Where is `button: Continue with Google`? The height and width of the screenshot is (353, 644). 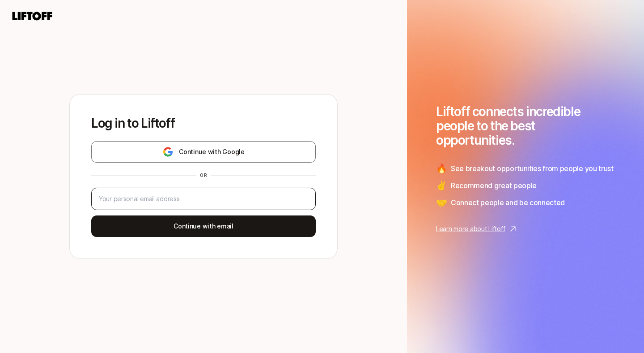 button: Continue with Google is located at coordinates (203, 152).